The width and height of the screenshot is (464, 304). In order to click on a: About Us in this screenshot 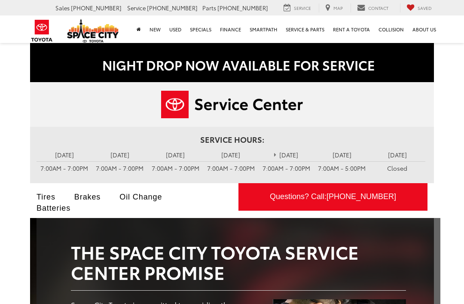, I will do `click(424, 29)`.